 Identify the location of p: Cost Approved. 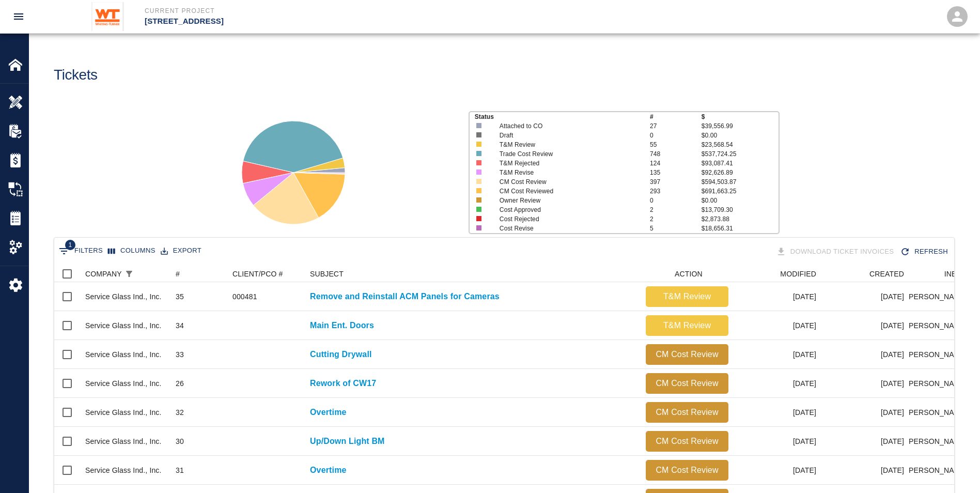
(568, 210).